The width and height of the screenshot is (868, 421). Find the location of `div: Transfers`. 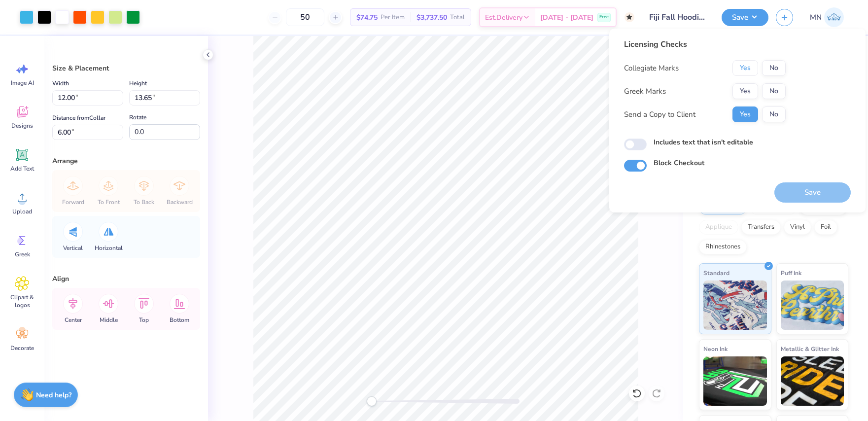

div: Transfers is located at coordinates (761, 227).